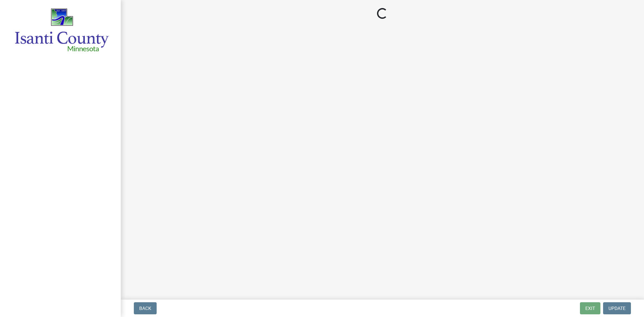 The width and height of the screenshot is (644, 317). I want to click on button: Exit, so click(590, 309).